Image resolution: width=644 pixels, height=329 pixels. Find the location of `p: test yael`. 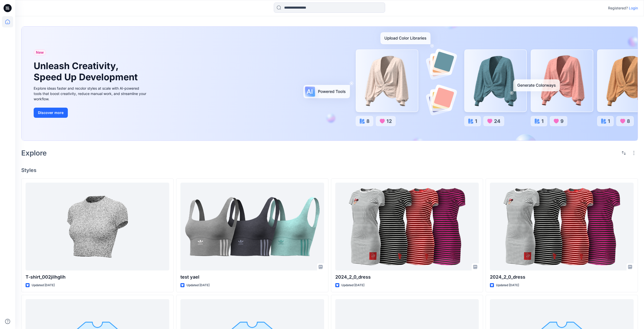

p: test yael is located at coordinates (252, 277).